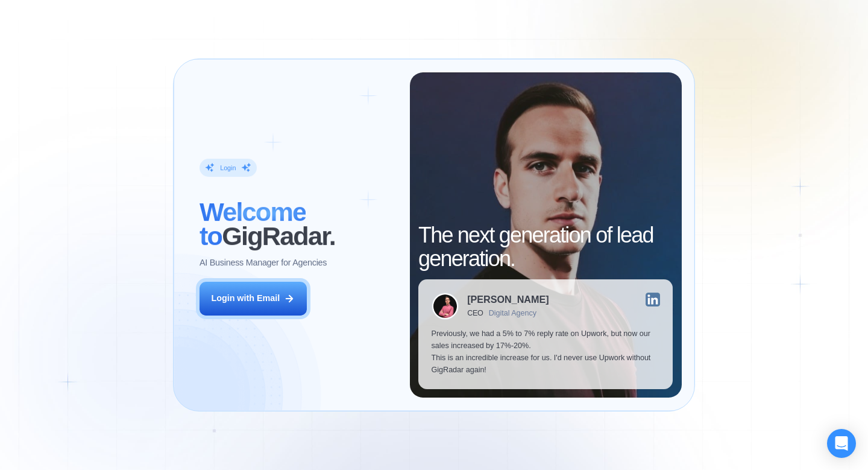 The height and width of the screenshot is (470, 868). Describe the element at coordinates (512, 313) in the screenshot. I see `div: Digital Agency` at that location.